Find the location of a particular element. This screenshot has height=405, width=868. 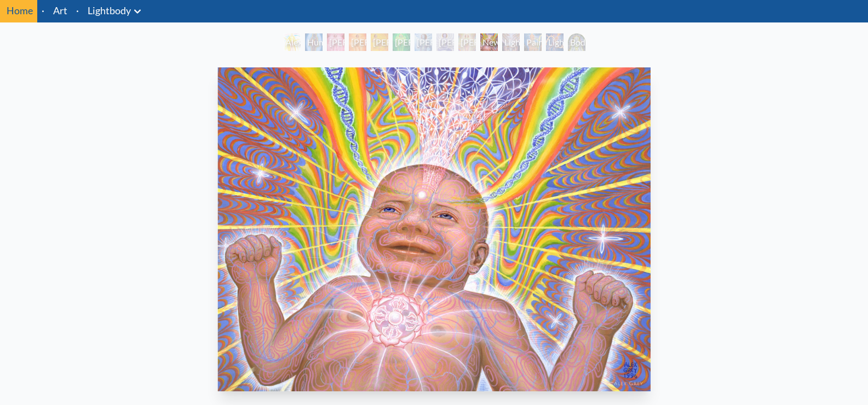

div: Human Energy Field is located at coordinates (314, 43).